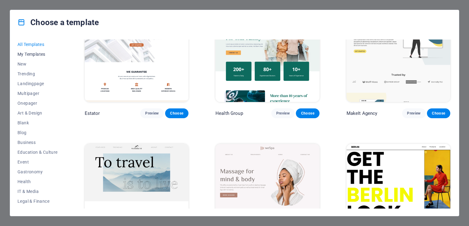  I want to click on span: Trending, so click(37, 74).